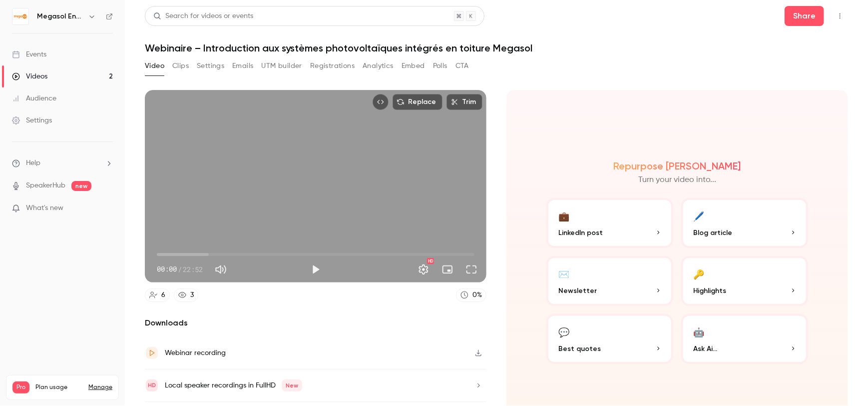  What do you see at coordinates (315, 270) in the screenshot?
I see `div: Play` at bounding box center [315, 270].